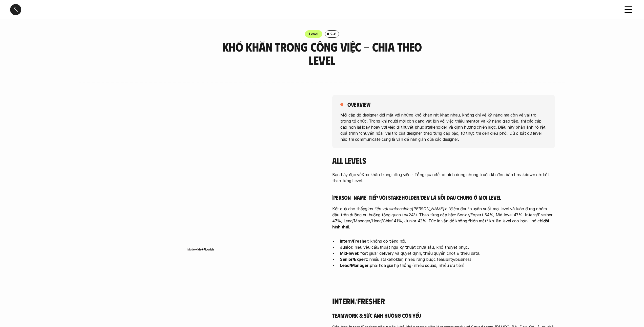 This screenshot has width=644, height=327. What do you see at coordinates (447, 265) in the screenshot?
I see `p: phải hòa giải hệ thống (nhiều squad, nhiều ưu tiên)` at bounding box center [447, 265].